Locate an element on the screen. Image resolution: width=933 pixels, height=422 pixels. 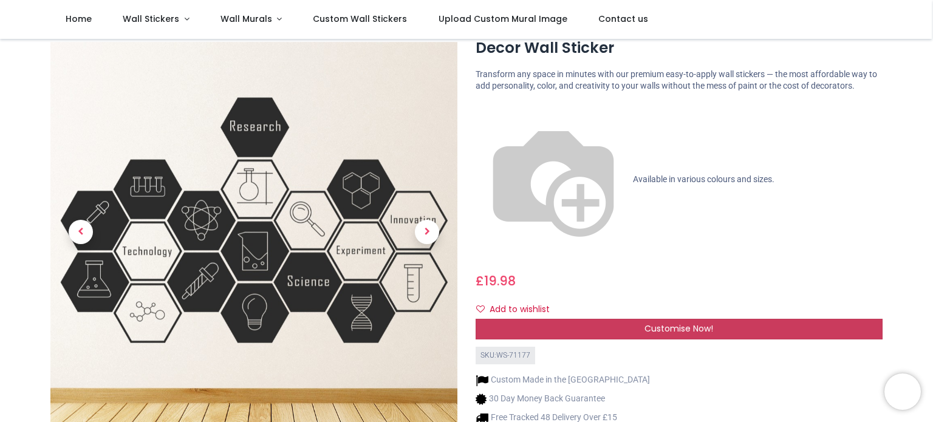
i: Add to wishlist is located at coordinates (480, 309).